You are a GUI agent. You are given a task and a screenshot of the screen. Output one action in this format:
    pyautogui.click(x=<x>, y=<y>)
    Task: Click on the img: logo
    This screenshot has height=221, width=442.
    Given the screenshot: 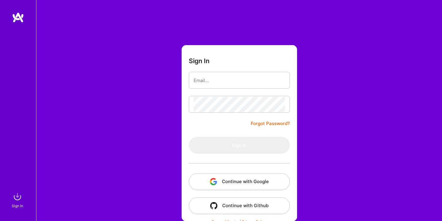 What is the action you would take?
    pyautogui.click(x=18, y=17)
    